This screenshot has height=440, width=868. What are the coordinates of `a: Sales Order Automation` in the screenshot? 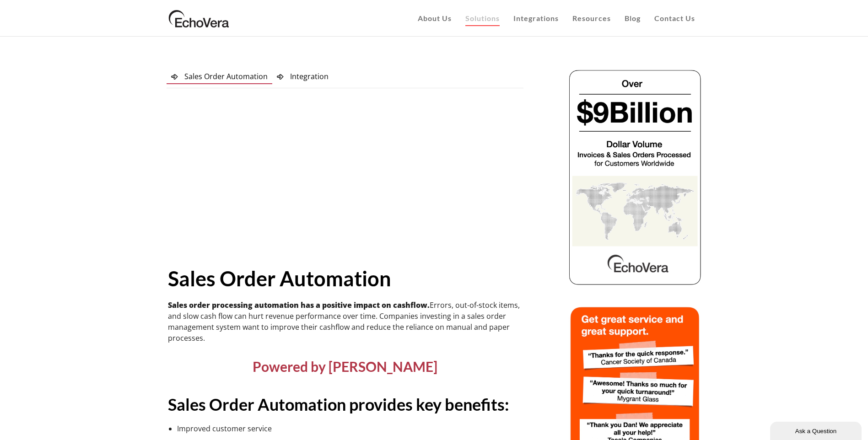 It's located at (219, 77).